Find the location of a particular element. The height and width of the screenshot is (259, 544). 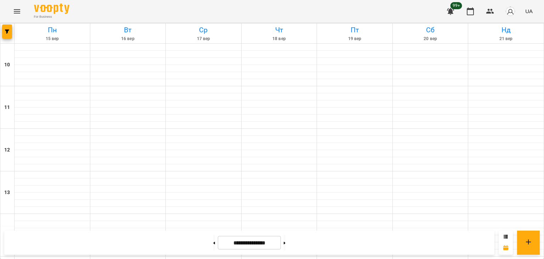

h6: Пт is located at coordinates (355, 30).